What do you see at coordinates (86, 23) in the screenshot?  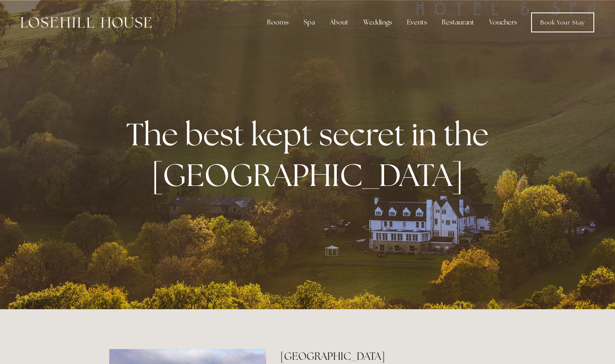 I see `img: Losehill House` at bounding box center [86, 23].